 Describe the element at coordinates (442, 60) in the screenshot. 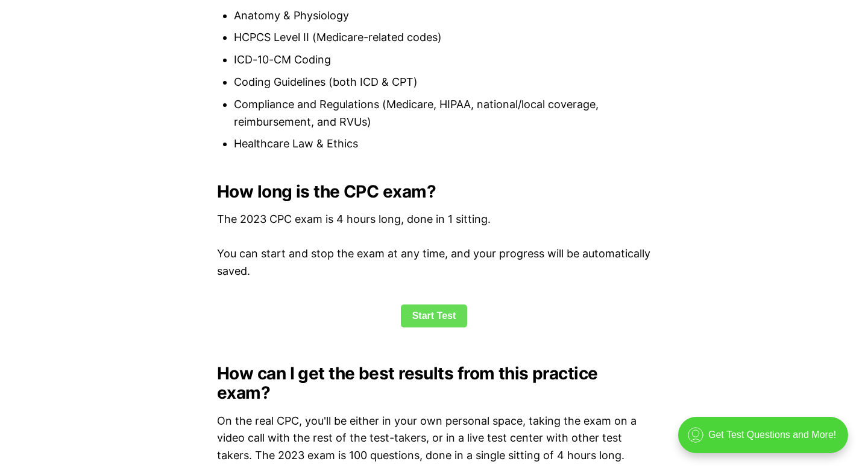

I see `li: ICD-10-CM Coding` at that location.